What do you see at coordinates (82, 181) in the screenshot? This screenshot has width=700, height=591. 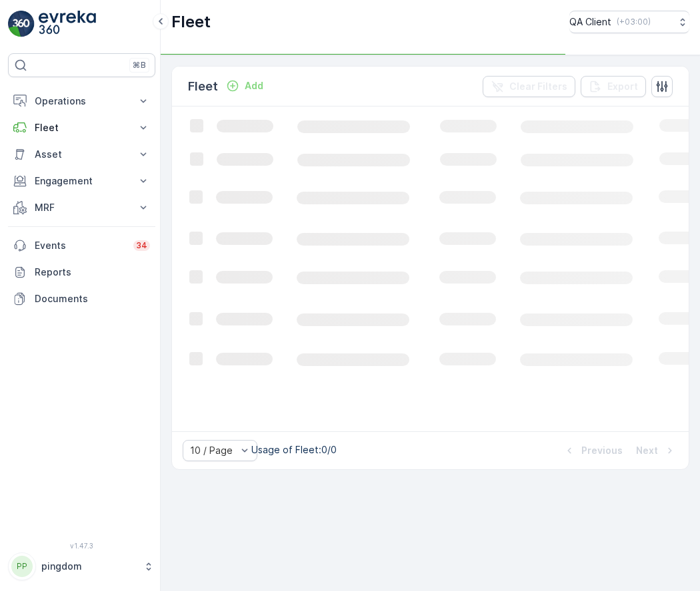 I see `button: Engagement` at bounding box center [82, 181].